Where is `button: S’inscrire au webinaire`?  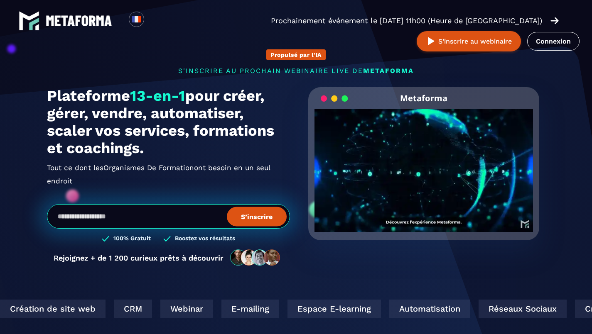 button: S’inscrire au webinaire is located at coordinates (469, 41).